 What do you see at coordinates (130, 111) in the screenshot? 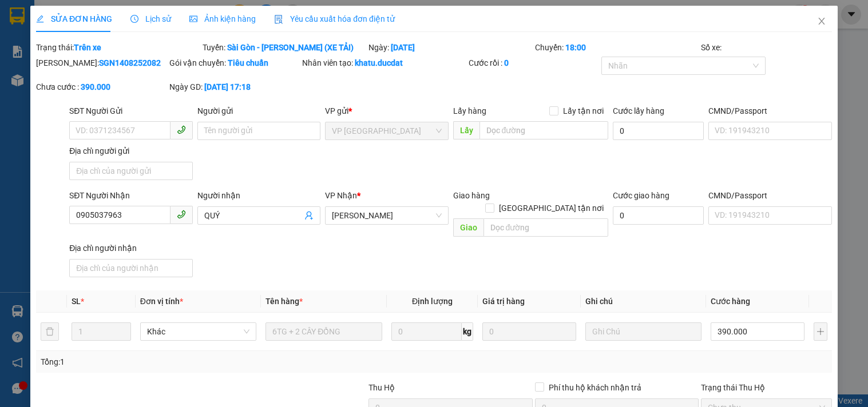
I see `div: SĐT Người Gửi` at bounding box center [130, 111].